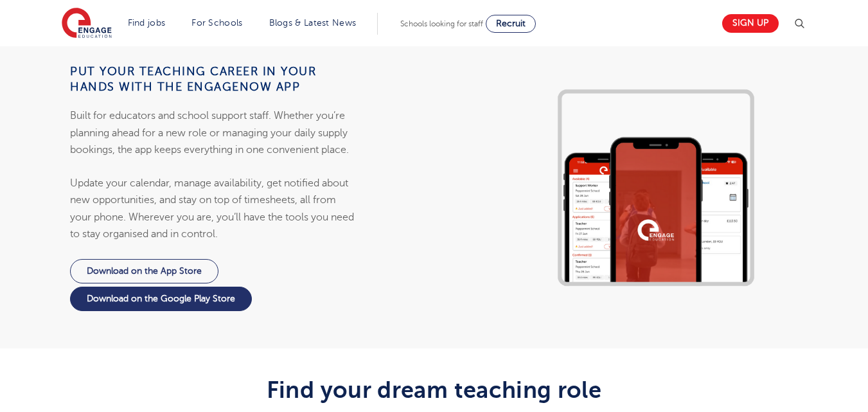 This screenshot has height=412, width=868. I want to click on a: Sign up, so click(750, 23).